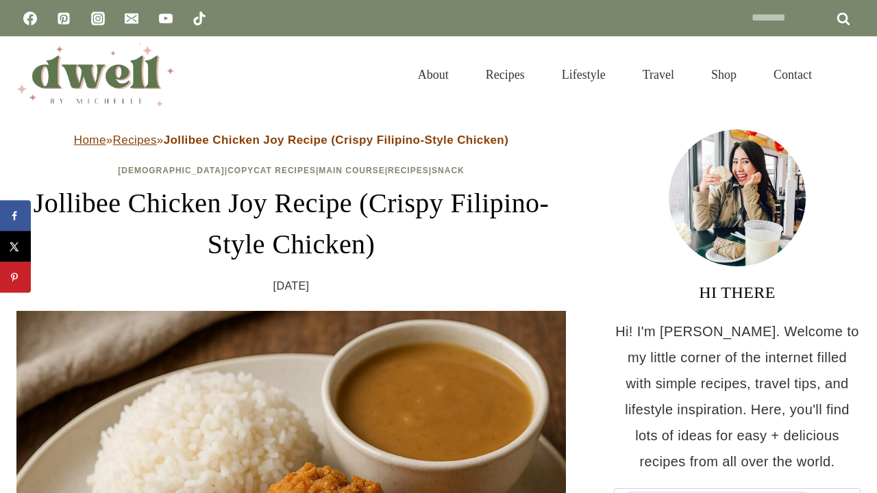  I want to click on a: TikTok, so click(199, 18).